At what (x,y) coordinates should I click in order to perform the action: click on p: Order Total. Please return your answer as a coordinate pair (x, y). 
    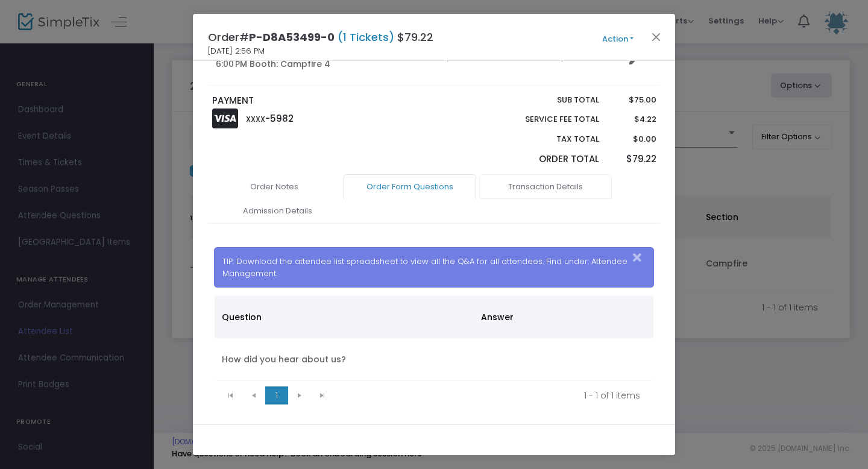
    Looking at the image, I should click on (548, 159).